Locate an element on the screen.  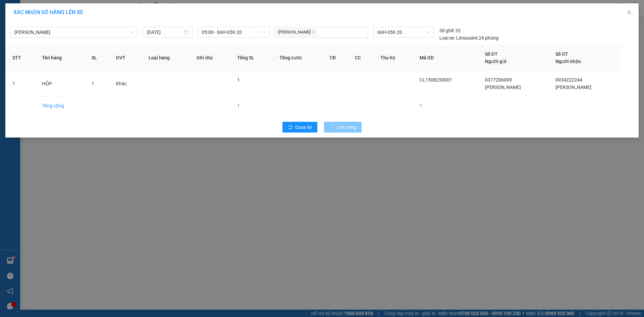
th: Ghi chú is located at coordinates (211, 58).